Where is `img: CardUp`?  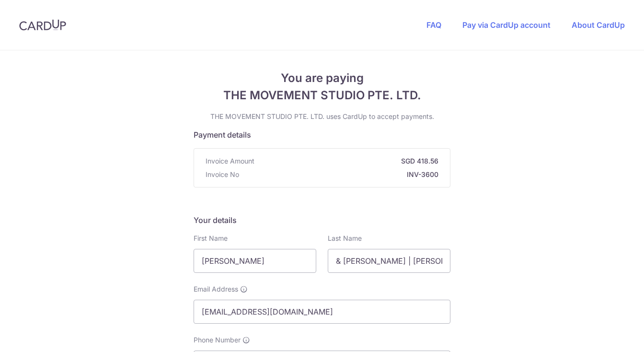 img: CardUp is located at coordinates (43, 25).